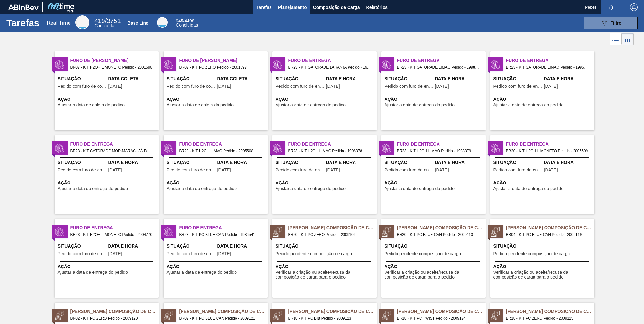 The image size is (644, 324). I want to click on span: Pedido com furo de coleta, so click(82, 86).